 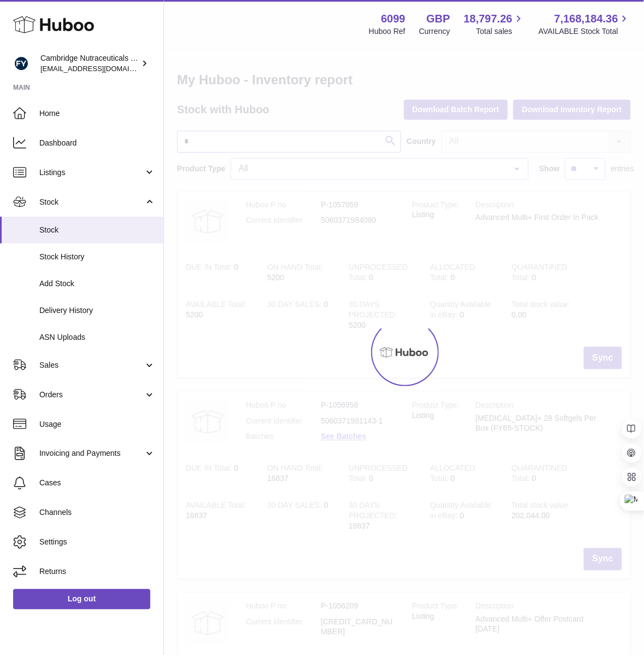 I want to click on span: Settings, so click(x=98, y=542).